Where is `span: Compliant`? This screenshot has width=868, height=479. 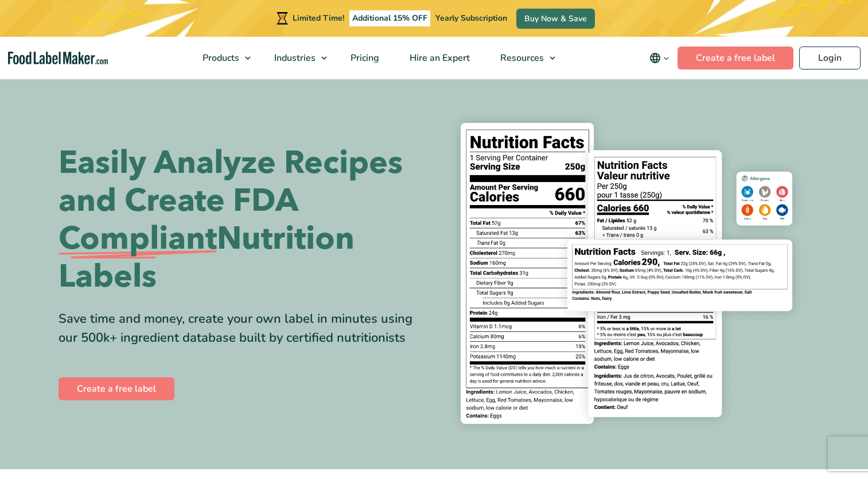 span: Compliant is located at coordinates (138, 239).